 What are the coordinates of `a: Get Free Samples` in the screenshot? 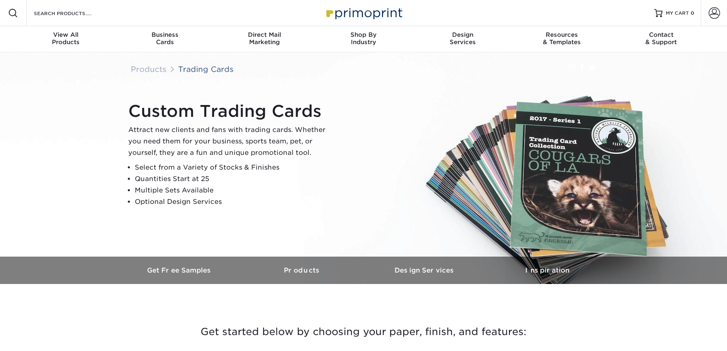 It's located at (180, 270).